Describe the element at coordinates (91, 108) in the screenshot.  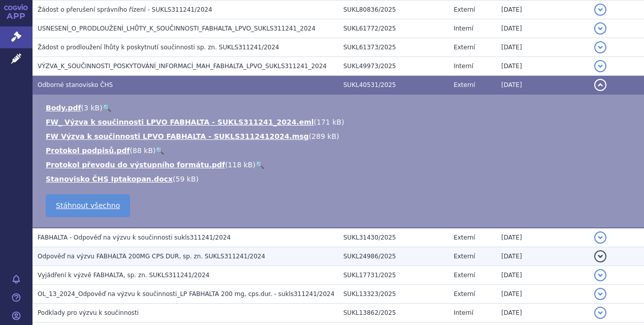
I see `span: 3 kB` at that location.